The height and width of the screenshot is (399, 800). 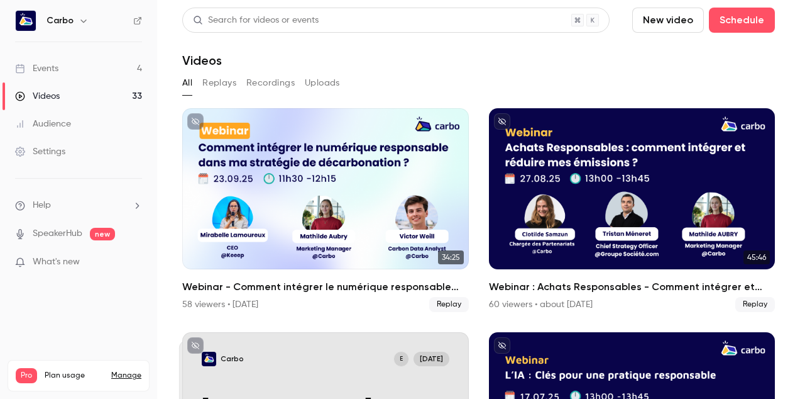 I want to click on span: 34:25, so click(x=451, y=257).